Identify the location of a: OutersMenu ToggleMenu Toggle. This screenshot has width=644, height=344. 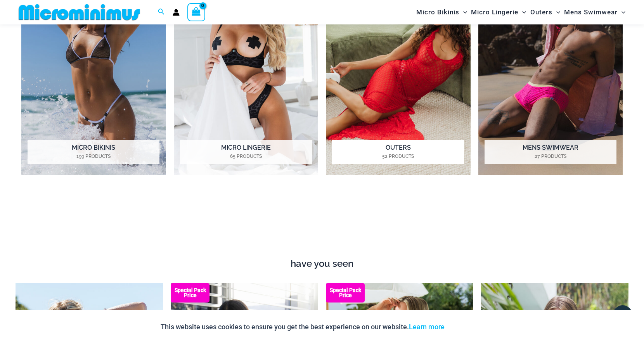
(545, 12).